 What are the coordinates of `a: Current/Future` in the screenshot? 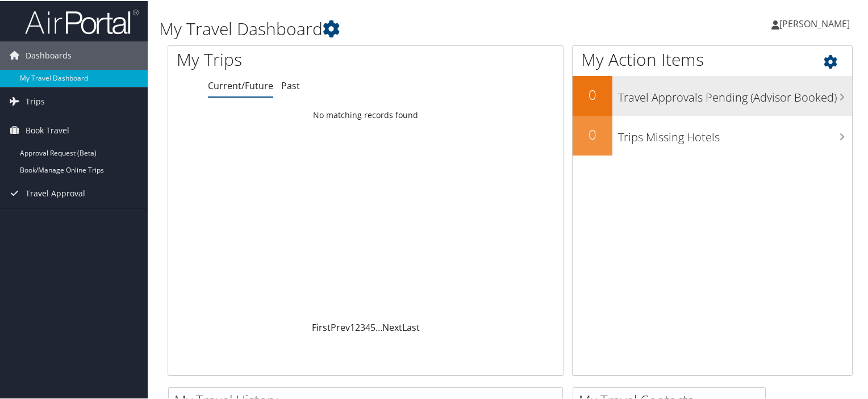 It's located at (240, 84).